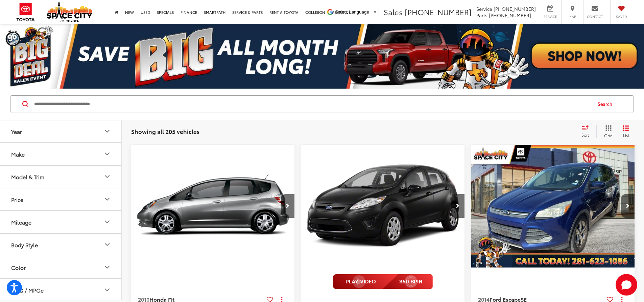 The image size is (644, 302). I want to click on button: Search, so click(607, 104).